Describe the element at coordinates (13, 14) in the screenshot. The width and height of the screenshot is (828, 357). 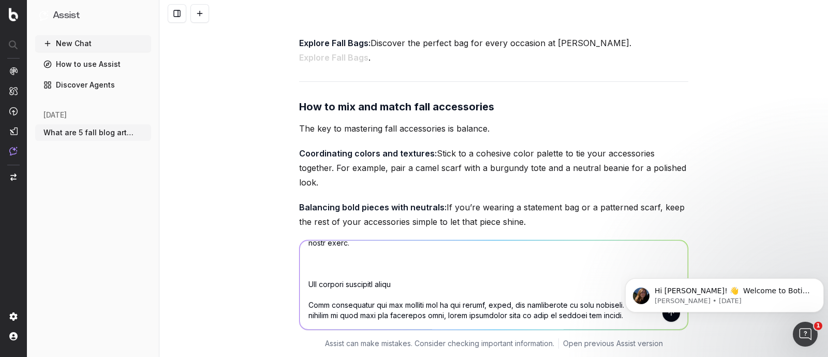
I see `img: Botify logo` at that location.